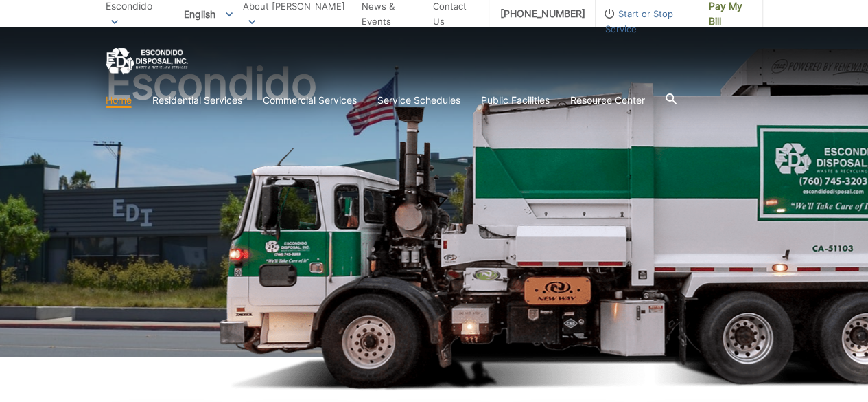  What do you see at coordinates (516, 100) in the screenshot?
I see `a: Public Facilities` at bounding box center [516, 100].